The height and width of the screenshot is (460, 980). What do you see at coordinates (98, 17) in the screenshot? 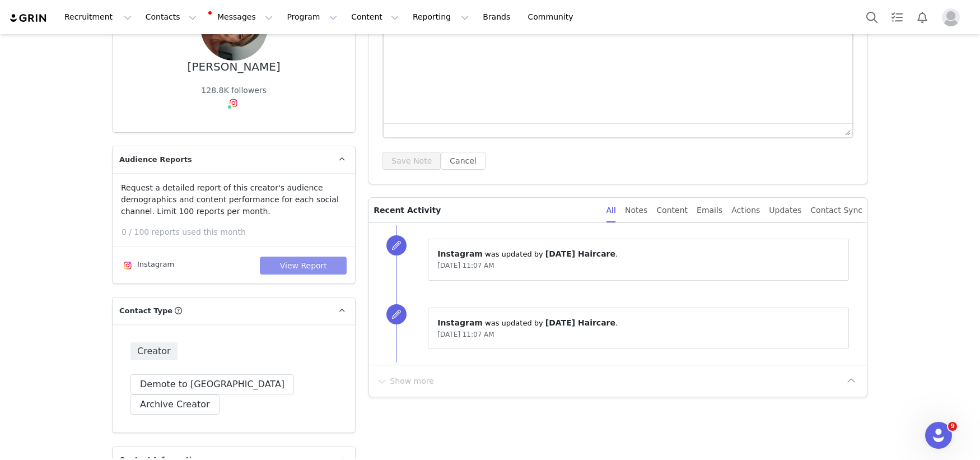
I see `button: Recruitment` at bounding box center [98, 17].